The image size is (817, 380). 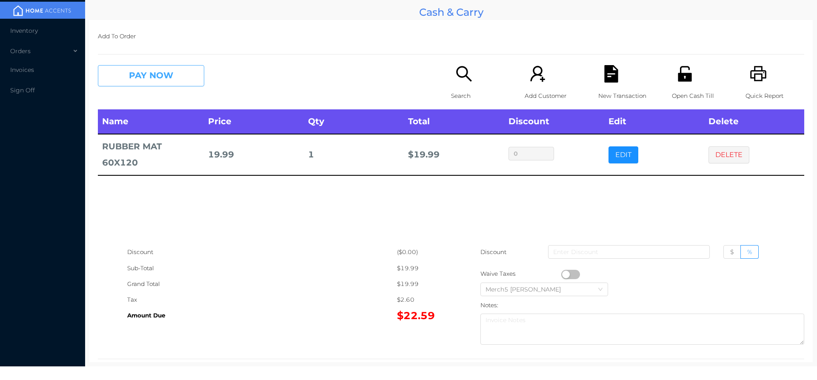 I want to click on i: icon: search, so click(x=464, y=74).